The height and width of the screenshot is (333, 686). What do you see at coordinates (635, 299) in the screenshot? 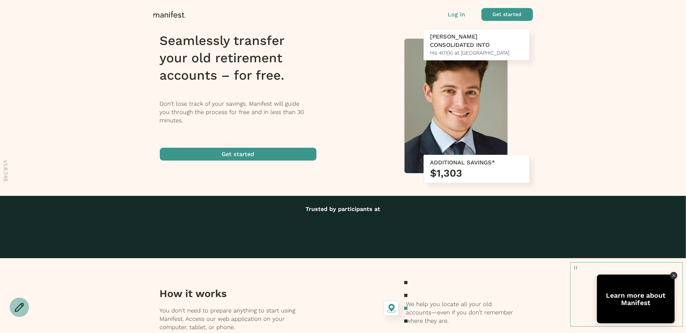
I see `div: Open Tolstoy` at bounding box center [635, 299].